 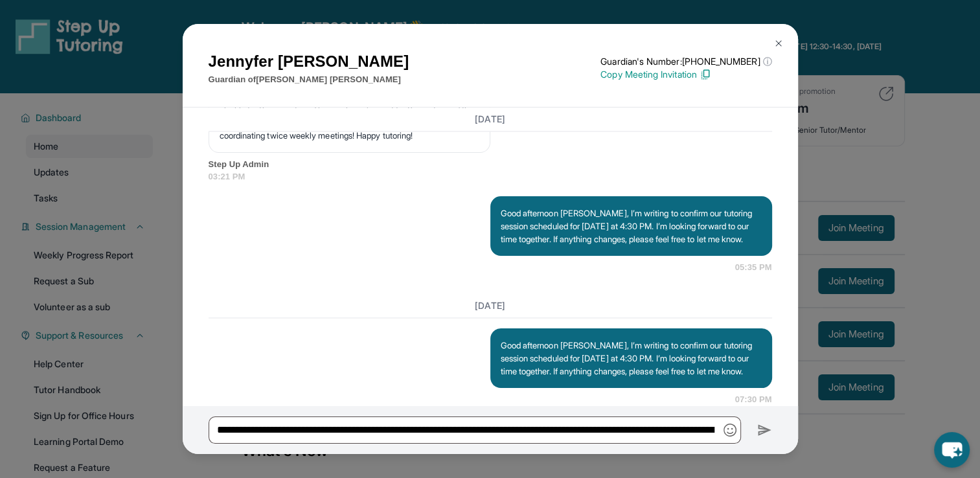 What do you see at coordinates (765, 430) in the screenshot?
I see `img: Send icon` at bounding box center [765, 430].